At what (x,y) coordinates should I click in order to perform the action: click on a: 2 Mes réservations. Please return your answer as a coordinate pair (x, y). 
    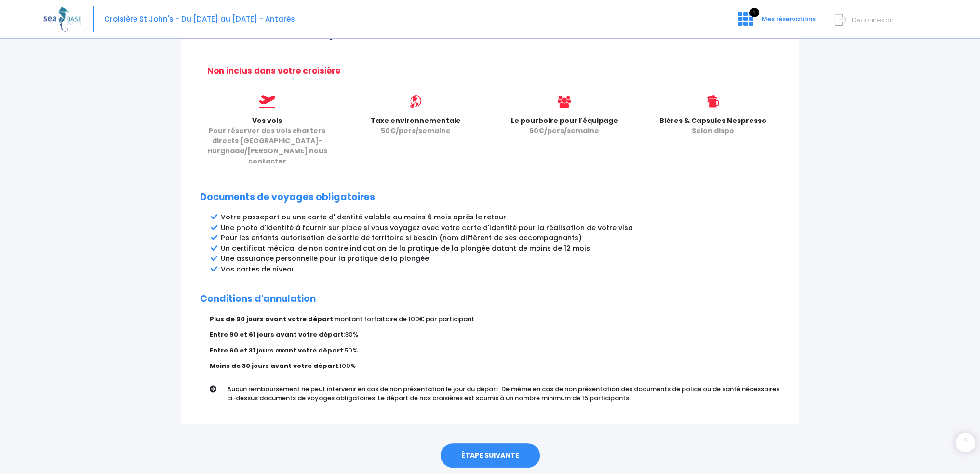
    Looking at the image, I should click on (776, 22).